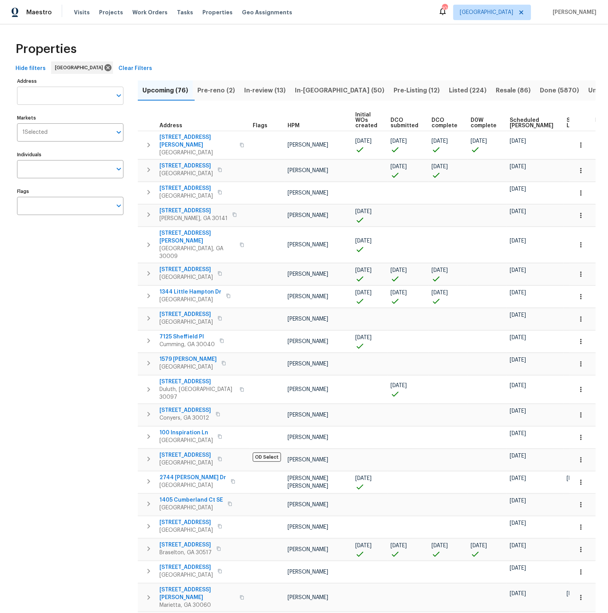 Image resolution: width=608 pixels, height=613 pixels. Describe the element at coordinates (31, 68) in the screenshot. I see `span: Hide filters` at that location.